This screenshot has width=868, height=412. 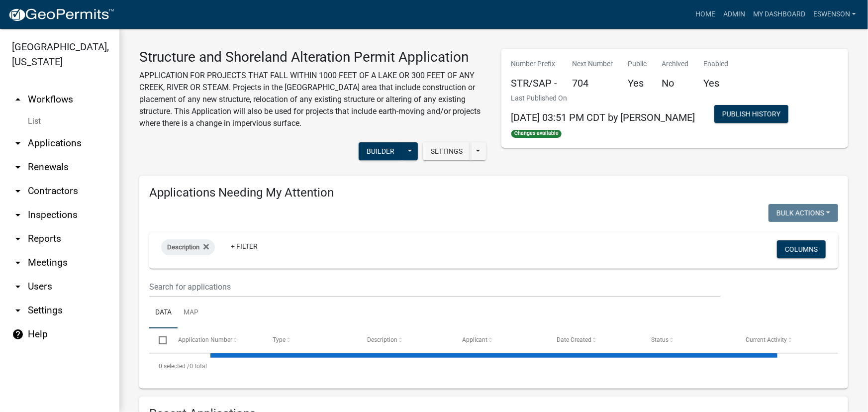 I want to click on span: Status, so click(x=660, y=340).